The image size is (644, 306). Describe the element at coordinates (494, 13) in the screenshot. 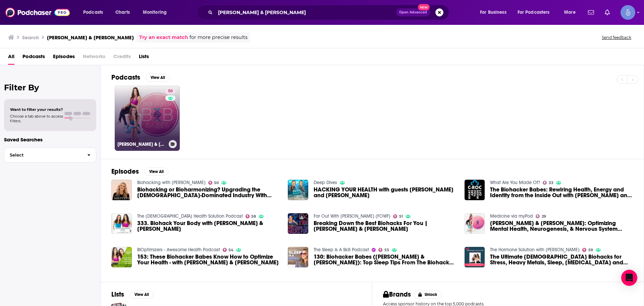

I see `span: For Business` at that location.